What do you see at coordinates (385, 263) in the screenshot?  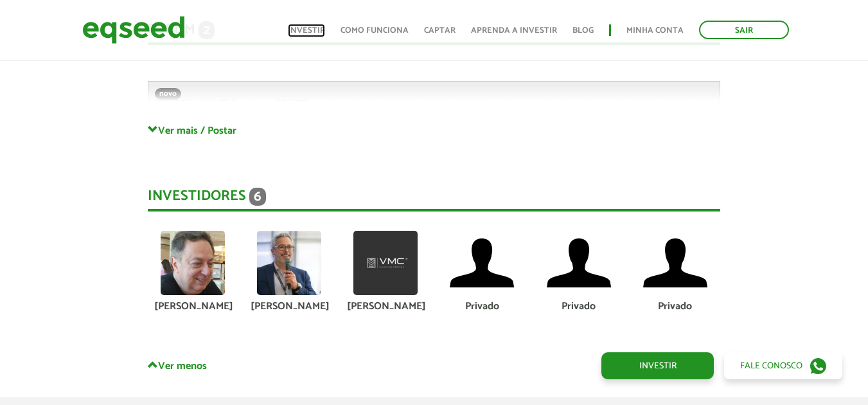 I see `img: picture-100036-1732821753.png` at bounding box center [385, 263].